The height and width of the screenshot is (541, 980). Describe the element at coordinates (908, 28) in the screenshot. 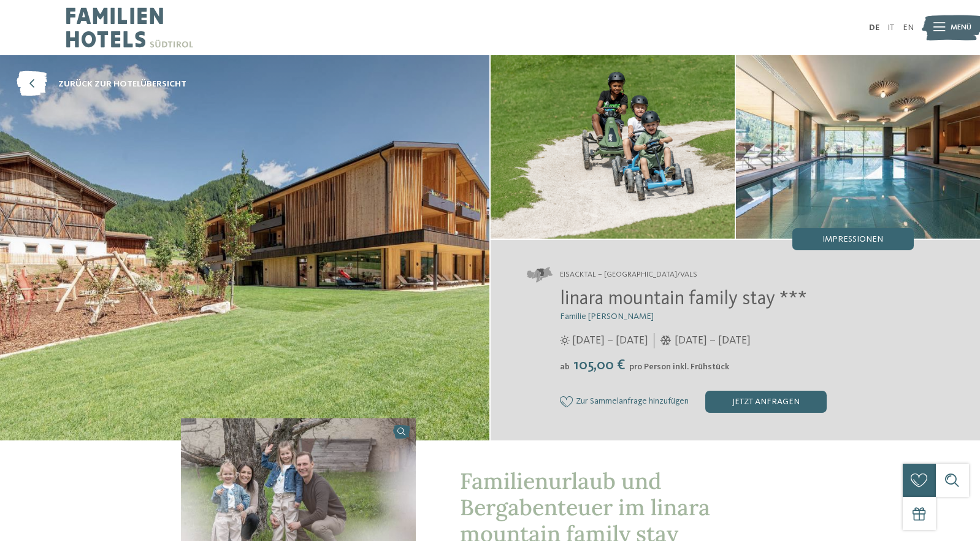

I see `a: EN` at that location.